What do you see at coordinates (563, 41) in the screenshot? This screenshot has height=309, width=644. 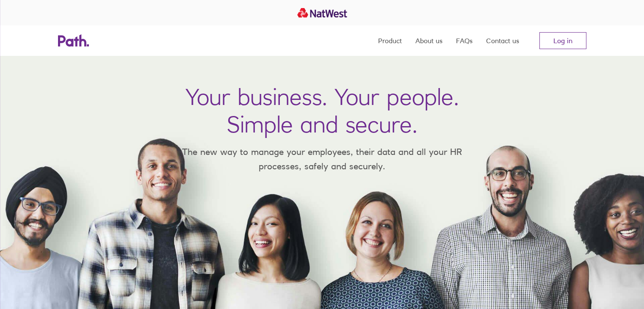 I see `a: Log in` at bounding box center [563, 41].